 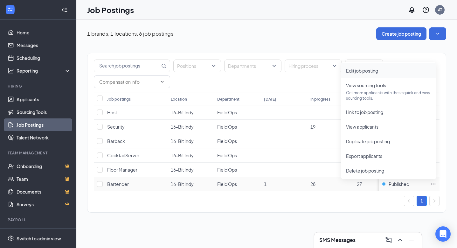 I want to click on a: Sourcing Tools, so click(x=44, y=112).